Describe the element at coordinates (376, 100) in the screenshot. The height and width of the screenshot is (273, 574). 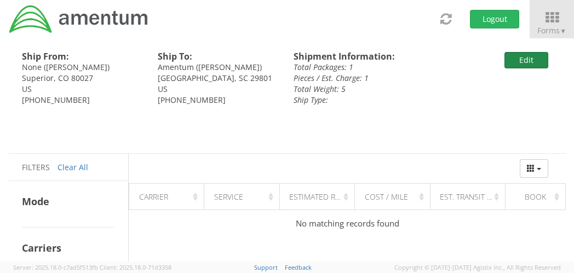
I see `div: Ship Type:` at that location.